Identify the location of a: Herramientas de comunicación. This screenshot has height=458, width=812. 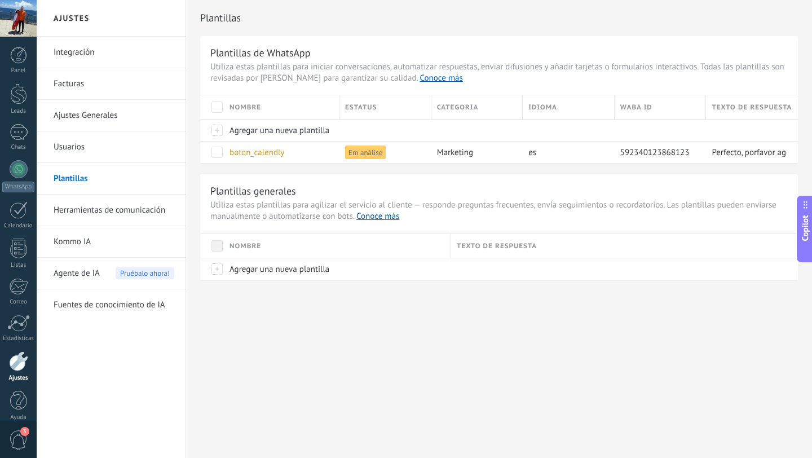
(114, 210).